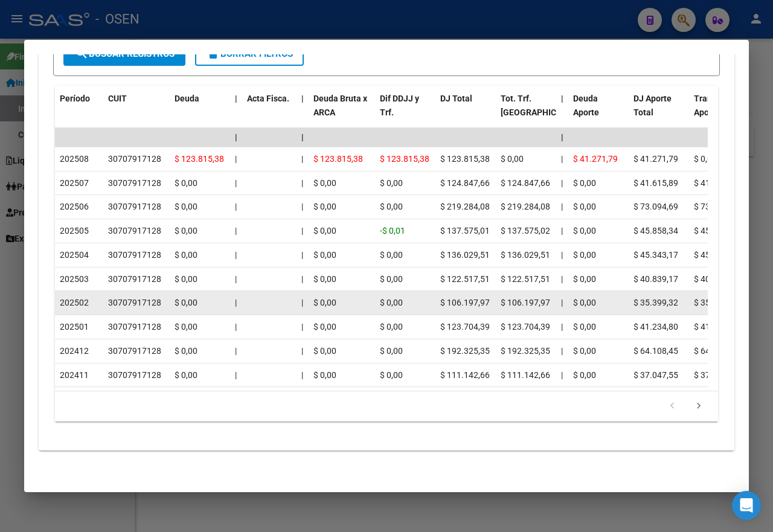 The height and width of the screenshot is (532, 773). What do you see at coordinates (465, 375) in the screenshot?
I see `span: $ 111.142,66` at bounding box center [465, 375].